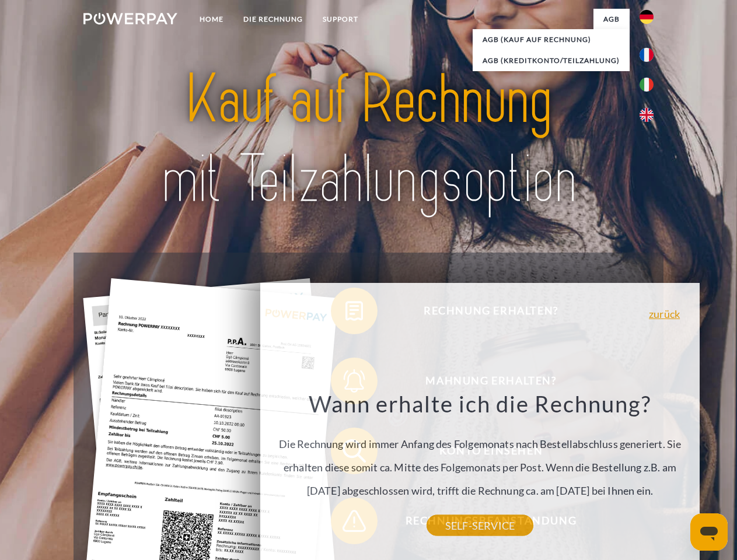  Describe the element at coordinates (341, 19) in the screenshot. I see `a: SUPPORT` at that location.